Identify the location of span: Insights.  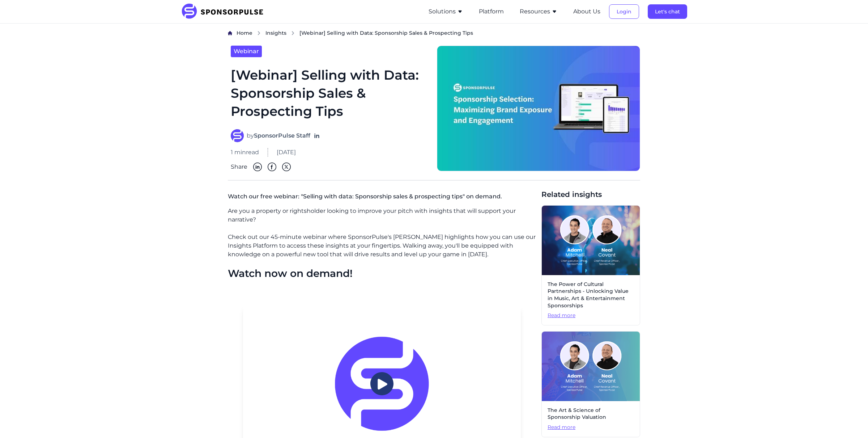
(276, 33).